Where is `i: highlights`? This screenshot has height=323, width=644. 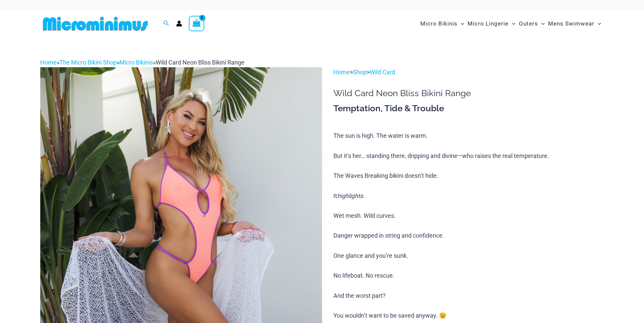 i: highlights is located at coordinates (350, 196).